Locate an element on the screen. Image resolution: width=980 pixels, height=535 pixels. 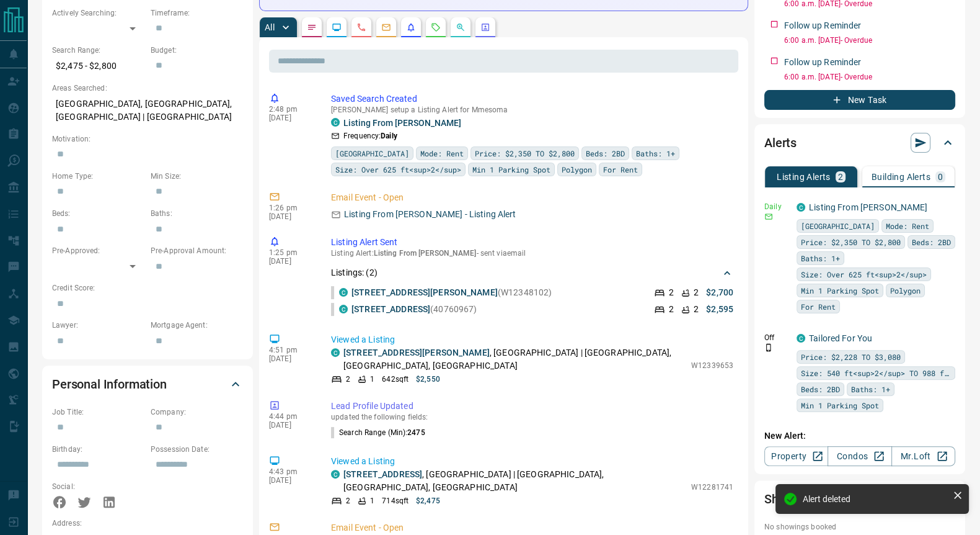
p: Listing Alerts is located at coordinates (803, 177).